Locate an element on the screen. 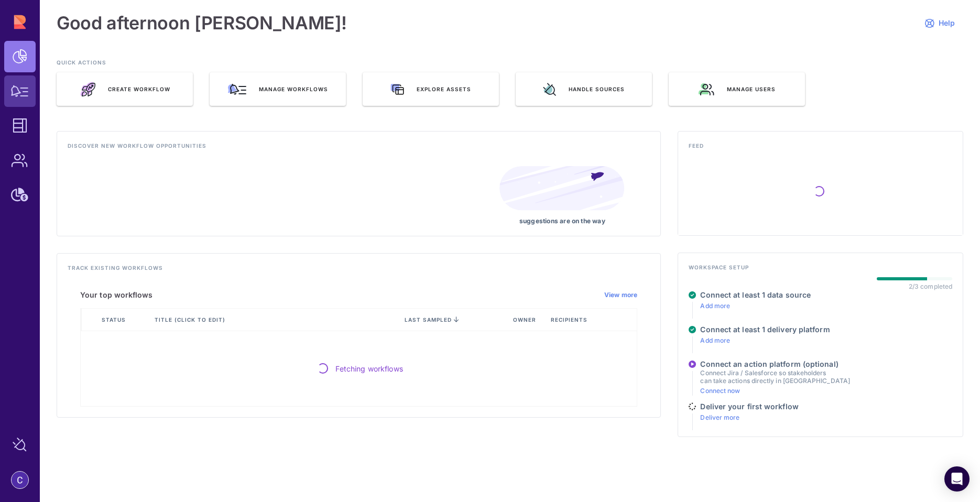 The width and height of the screenshot is (980, 502). h4: Feed is located at coordinates (820, 149).